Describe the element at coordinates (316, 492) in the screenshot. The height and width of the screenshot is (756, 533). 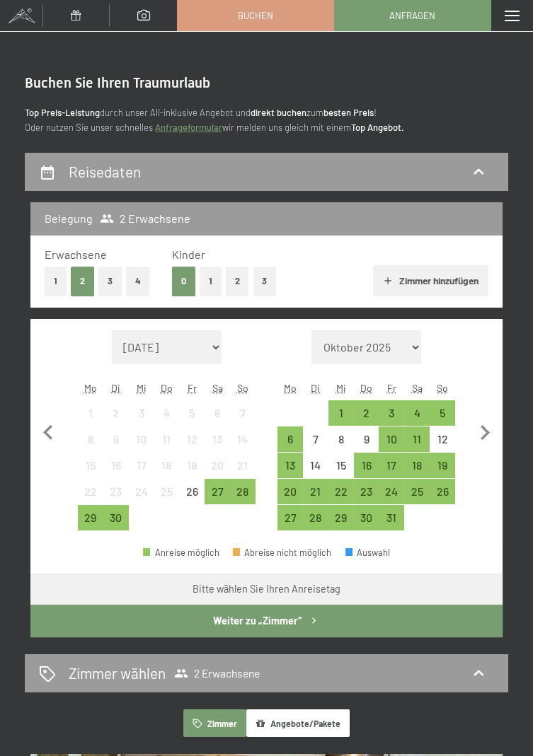
I see `div: Tue Oct 21 2025` at that location.